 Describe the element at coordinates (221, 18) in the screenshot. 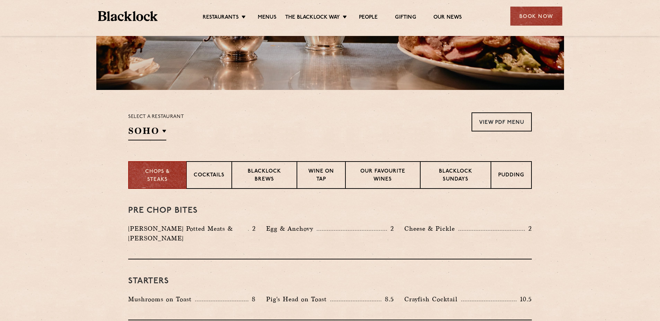

I see `a: Restaurants` at that location.